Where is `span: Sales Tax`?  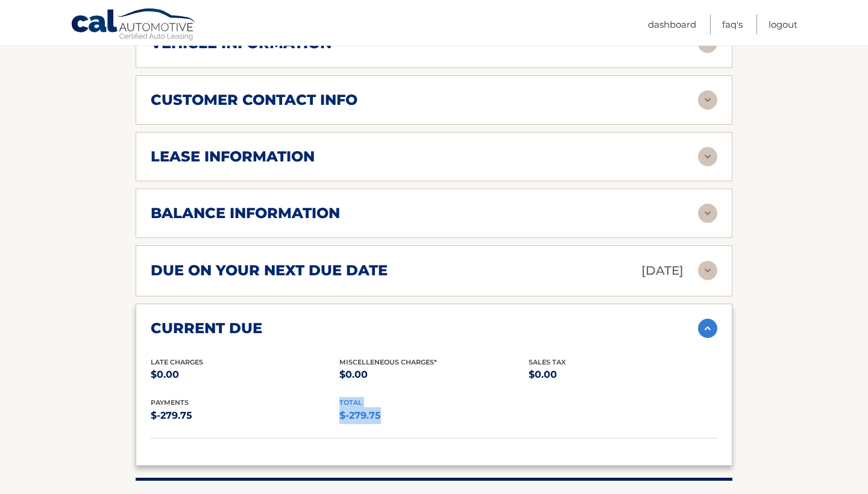
span: Sales Tax is located at coordinates (547, 362).